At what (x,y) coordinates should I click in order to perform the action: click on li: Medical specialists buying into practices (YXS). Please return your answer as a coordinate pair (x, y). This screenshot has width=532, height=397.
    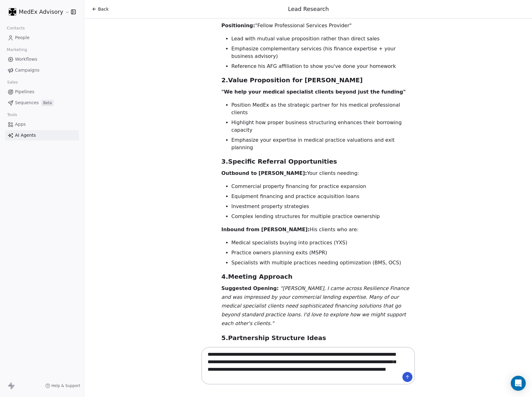
    Looking at the image, I should click on (324, 243).